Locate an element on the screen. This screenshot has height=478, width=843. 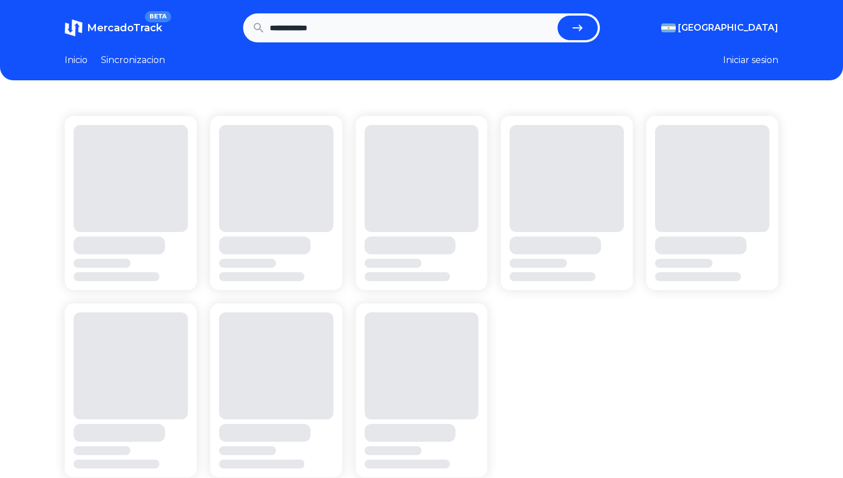
span: MercadoTrack is located at coordinates (124, 28).